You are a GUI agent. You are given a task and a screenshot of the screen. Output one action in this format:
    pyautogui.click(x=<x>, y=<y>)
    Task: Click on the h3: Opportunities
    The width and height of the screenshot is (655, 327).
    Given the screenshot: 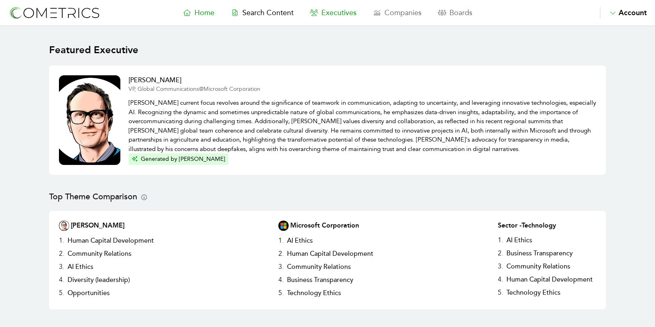 What is the action you would take?
    pyautogui.click(x=88, y=293)
    